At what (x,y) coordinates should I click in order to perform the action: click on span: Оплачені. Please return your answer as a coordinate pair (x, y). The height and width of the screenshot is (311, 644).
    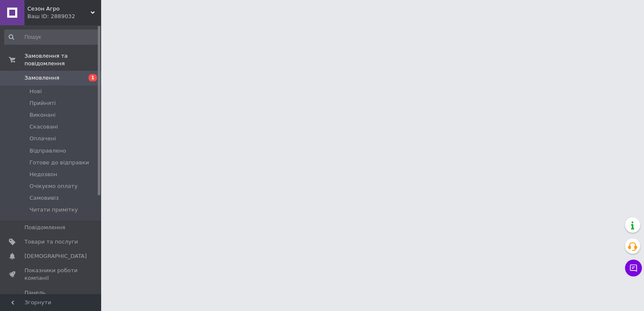
    Looking at the image, I should click on (43, 139).